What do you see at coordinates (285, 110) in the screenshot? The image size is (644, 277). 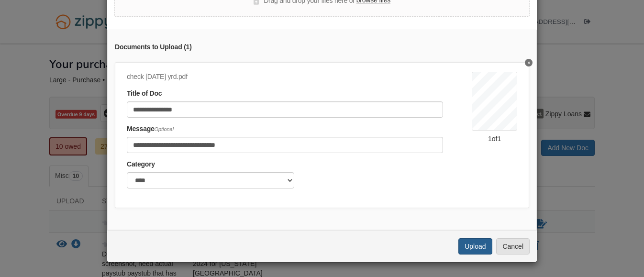 I see `input: Document Title` at bounding box center [285, 110].